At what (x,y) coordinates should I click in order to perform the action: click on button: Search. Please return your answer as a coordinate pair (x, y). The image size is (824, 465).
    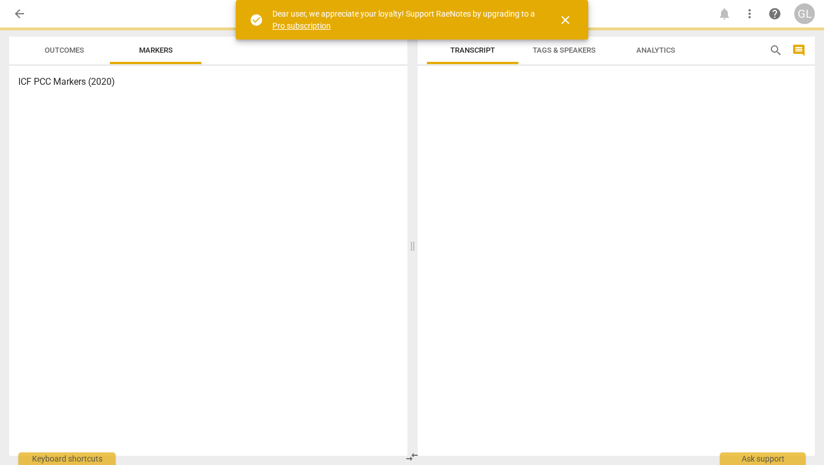
    Looking at the image, I should click on (776, 50).